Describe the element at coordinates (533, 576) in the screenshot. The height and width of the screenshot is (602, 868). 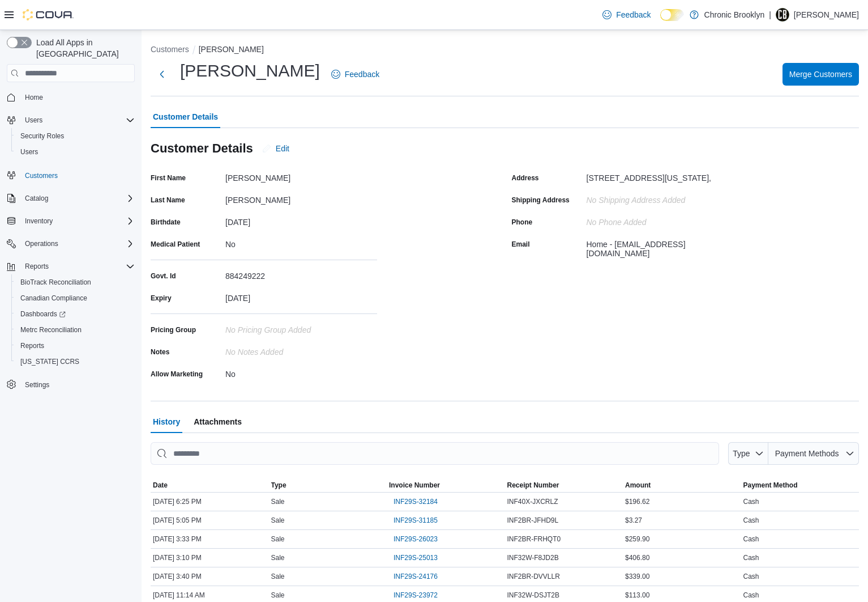
I see `span: INF2BR-DVVLLR` at that location.